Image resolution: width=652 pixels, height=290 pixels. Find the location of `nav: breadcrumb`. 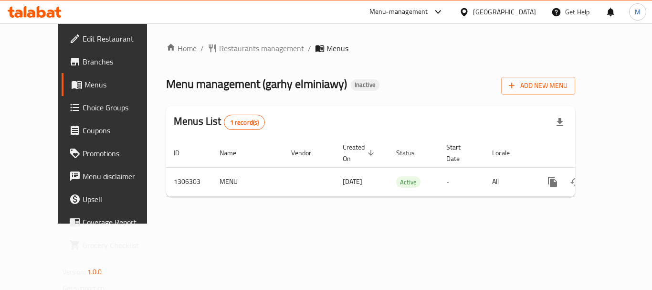

nav: breadcrumb is located at coordinates (370, 48).